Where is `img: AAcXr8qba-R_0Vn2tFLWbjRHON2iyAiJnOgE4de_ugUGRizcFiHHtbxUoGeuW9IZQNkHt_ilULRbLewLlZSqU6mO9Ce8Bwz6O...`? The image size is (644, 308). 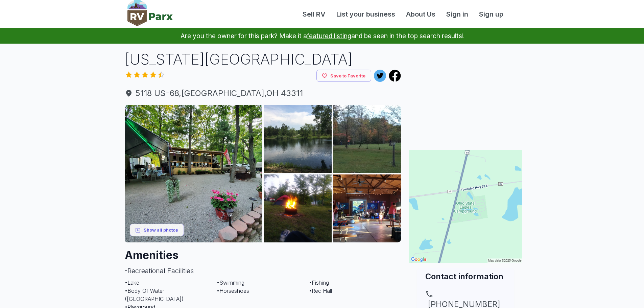 img: AAcXr8qba-R_0Vn2tFLWbjRHON2iyAiJnOgE4de_ugUGRizcFiHHtbxUoGeuW9IZQNkHt_ilULRbLewLlZSqU6mO9Ce8Bwz6O... is located at coordinates (193, 174).